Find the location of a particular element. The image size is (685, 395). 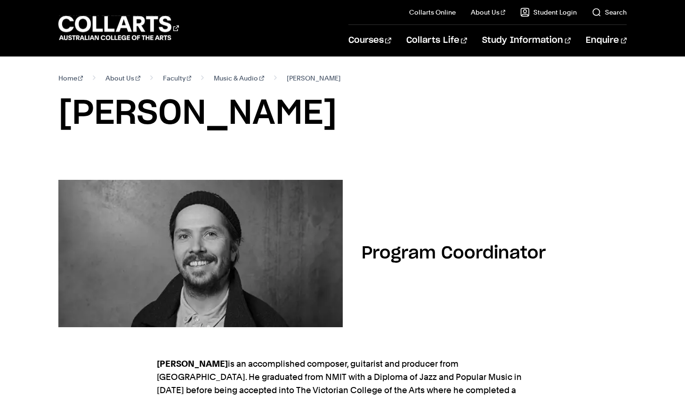

a: Faculty is located at coordinates (177, 78).